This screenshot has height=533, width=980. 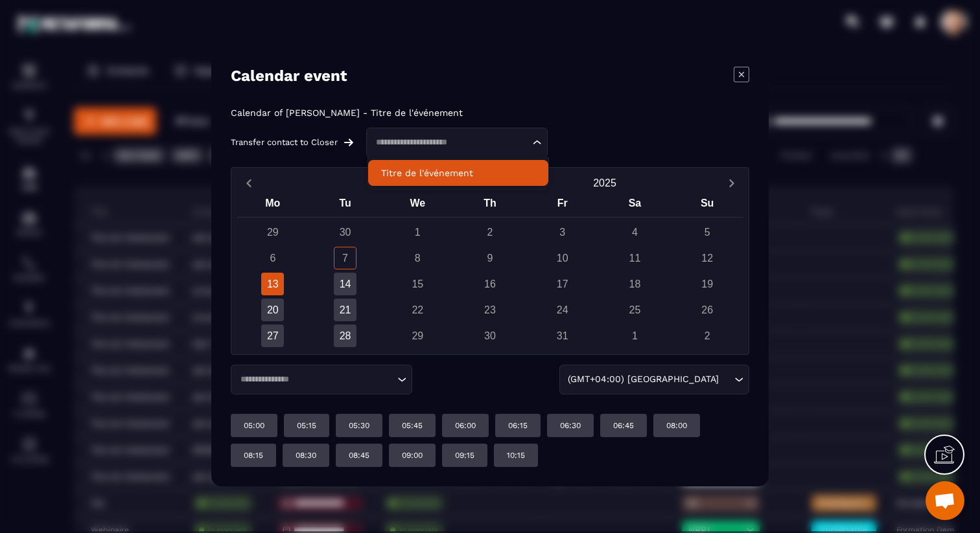 I want to click on p: 08:00, so click(x=677, y=426).